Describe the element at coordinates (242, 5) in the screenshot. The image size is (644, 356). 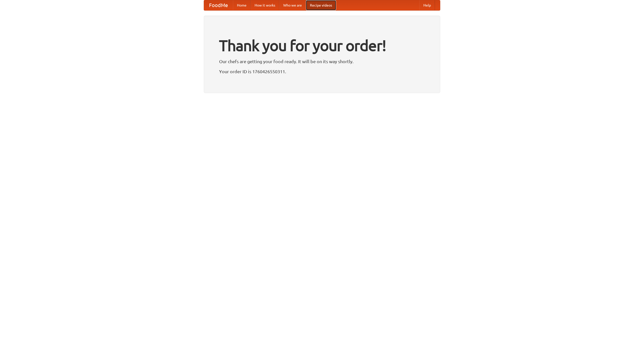
I see `a: Home` at that location.